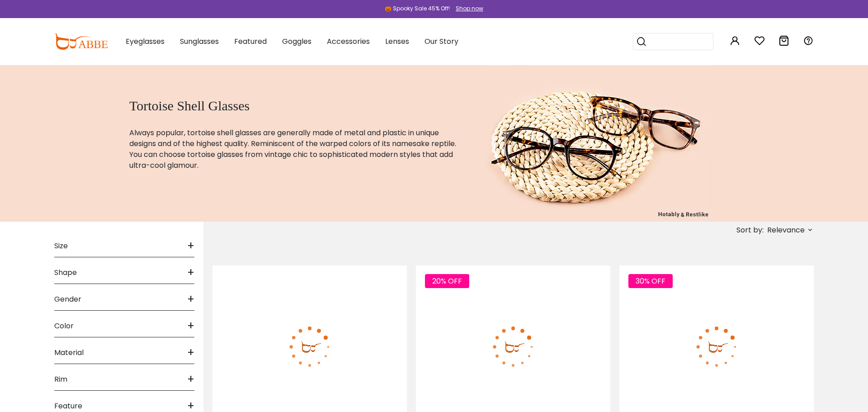  Describe the element at coordinates (64, 326) in the screenshot. I see `span: Color` at that location.